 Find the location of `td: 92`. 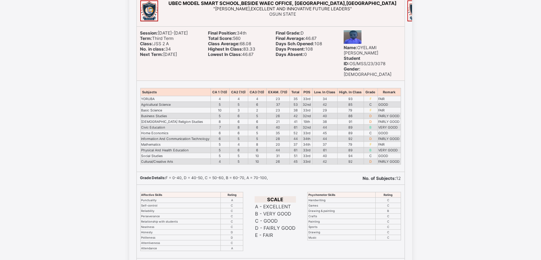

td: 92 is located at coordinates (350, 161).